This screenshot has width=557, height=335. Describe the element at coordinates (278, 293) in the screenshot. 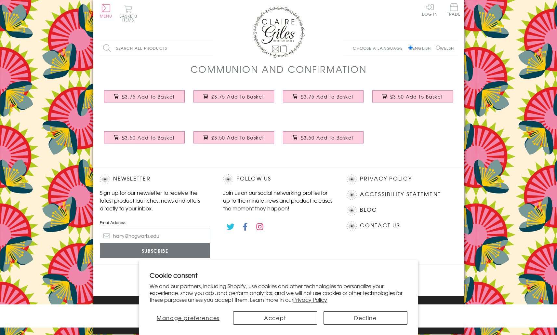

I see `p: We and our partners, including Shopify, use cookies and other technologies to personalize your ex...` at that location.